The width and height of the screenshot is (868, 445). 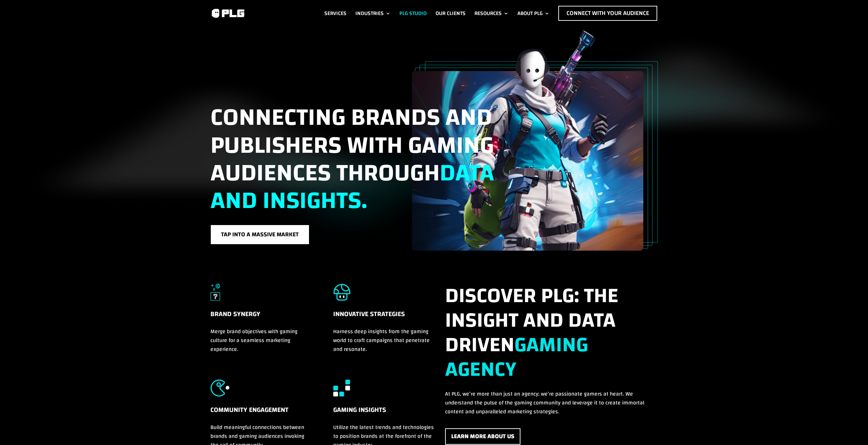 I want to click on h2: Discover PLG: The insight and data driven, so click(x=551, y=336).